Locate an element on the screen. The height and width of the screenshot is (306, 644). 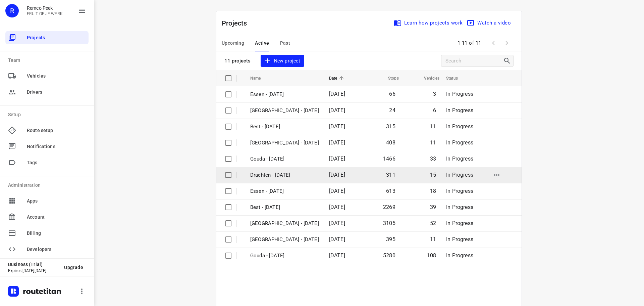
span: Next Page is located at coordinates (507, 43).